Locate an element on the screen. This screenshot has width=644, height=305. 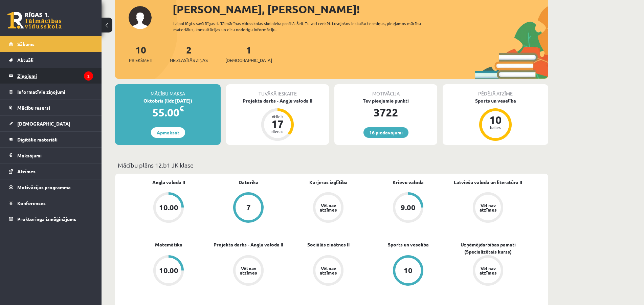
span: Konferences is located at coordinates (32, 203).